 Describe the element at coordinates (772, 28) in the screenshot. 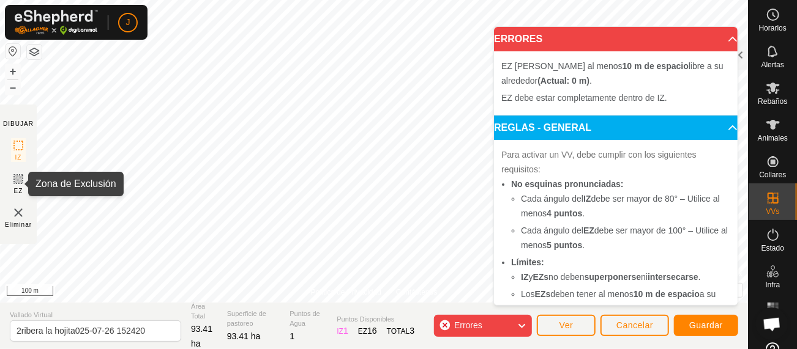

I see `span: Horarios` at that location.